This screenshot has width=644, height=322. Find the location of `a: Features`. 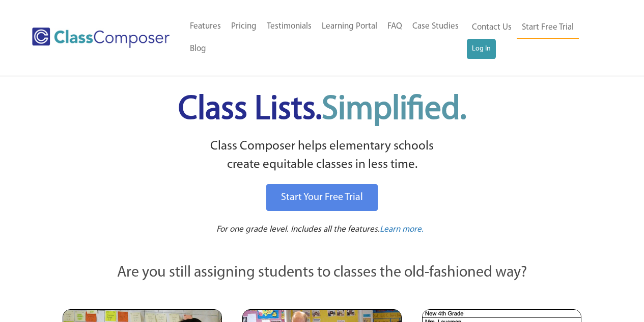

a: Features is located at coordinates (205, 26).